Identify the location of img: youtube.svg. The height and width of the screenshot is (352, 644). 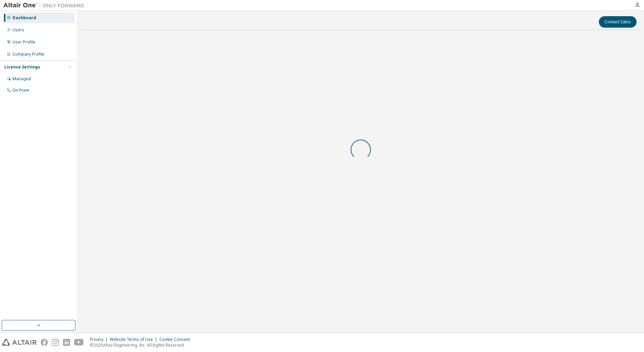
(79, 342).